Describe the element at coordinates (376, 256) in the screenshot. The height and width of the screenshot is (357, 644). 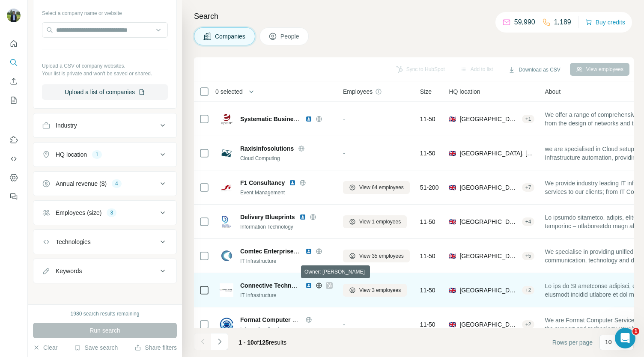
I see `button: View 35 employees` at that location.